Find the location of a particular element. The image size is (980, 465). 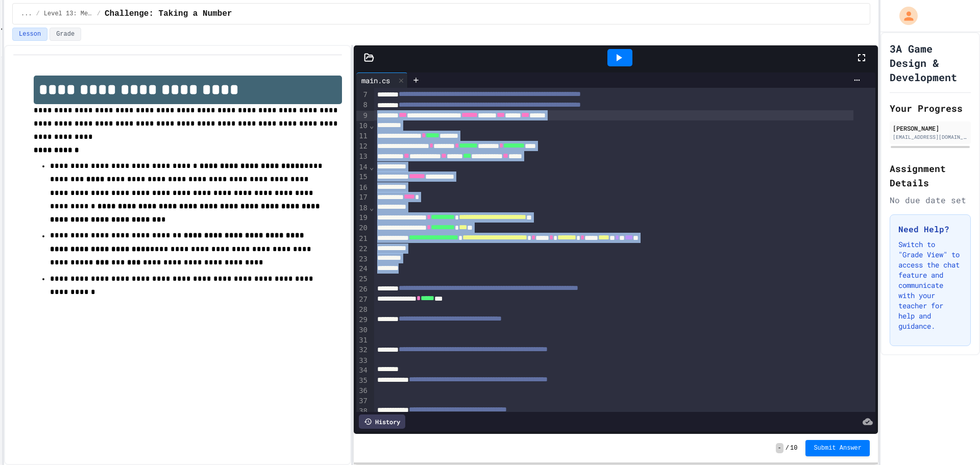

div: 38 is located at coordinates (362, 412).